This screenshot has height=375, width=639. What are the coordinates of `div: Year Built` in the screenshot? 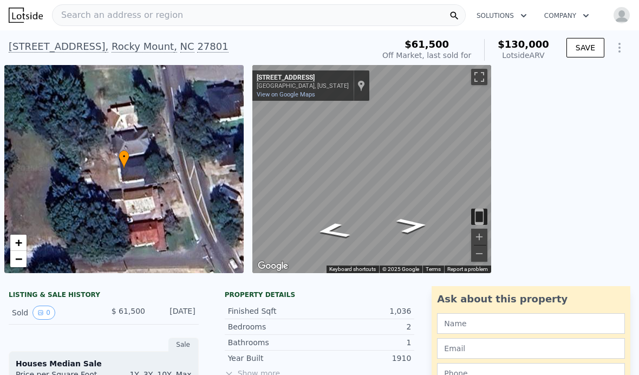 It's located at (273, 358).